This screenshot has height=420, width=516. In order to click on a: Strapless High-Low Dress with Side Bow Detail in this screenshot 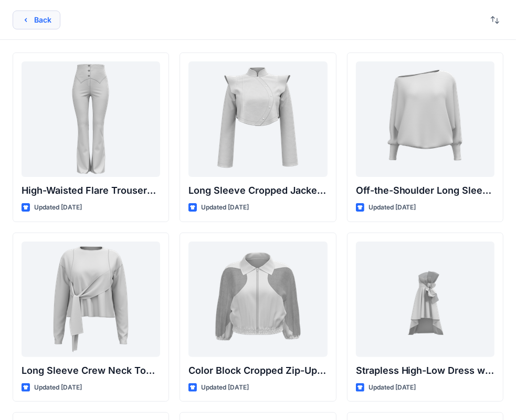, I will do `click(425, 299)`.